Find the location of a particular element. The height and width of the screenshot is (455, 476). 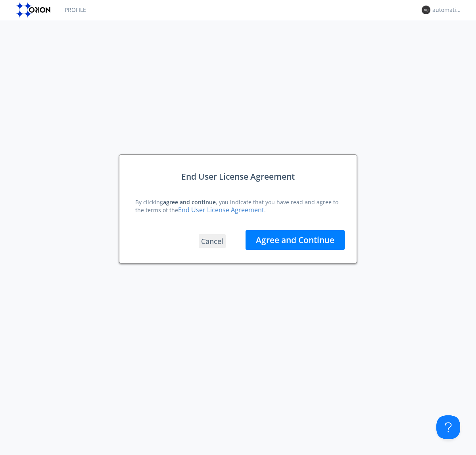

strong: agree and continue is located at coordinates (189, 202).